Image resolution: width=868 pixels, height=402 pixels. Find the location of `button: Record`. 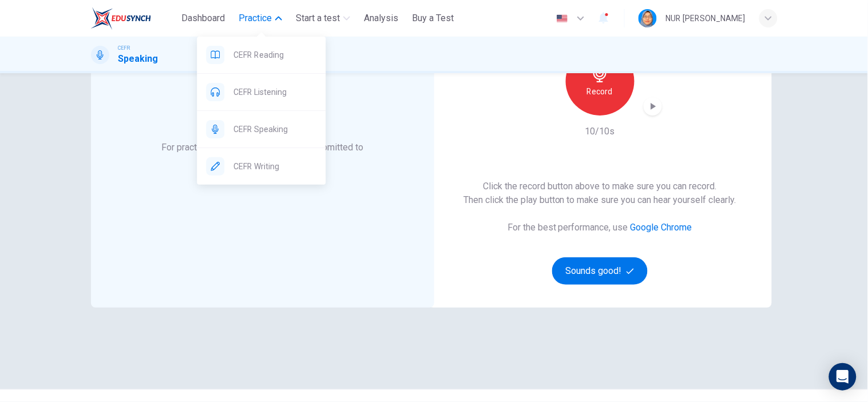

button: Record is located at coordinates (600, 82).